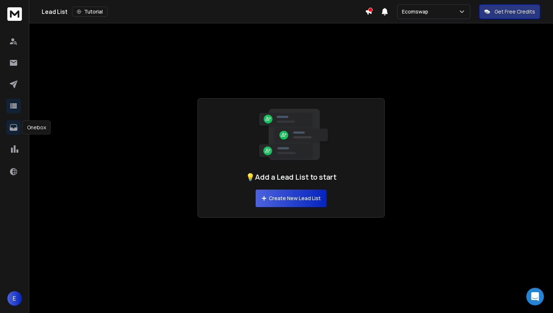 This screenshot has height=313, width=553. I want to click on p: Ecomswap, so click(416, 12).